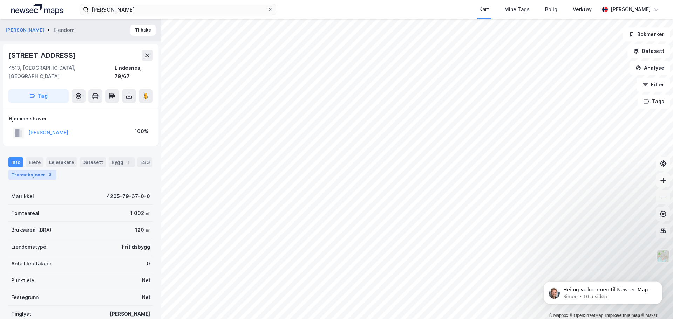  What do you see at coordinates (37, 9) in the screenshot?
I see `img: logo.a4113a55bc3d86da70a041830d287a7e.svg` at bounding box center [37, 9].